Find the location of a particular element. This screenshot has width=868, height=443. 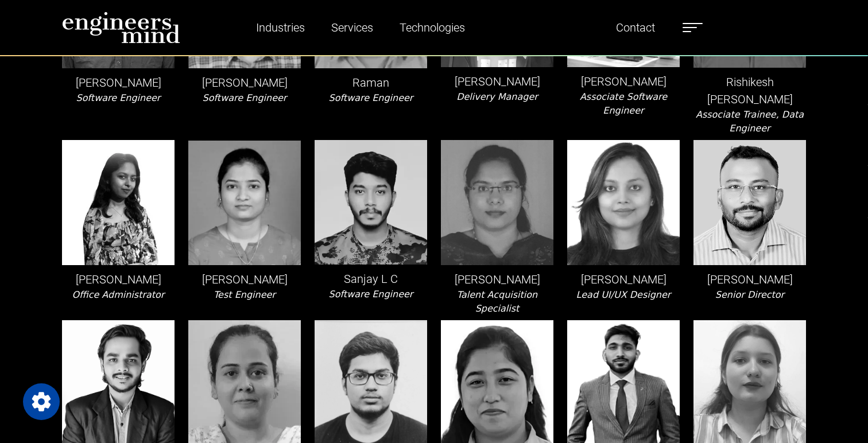

i: Senior Director is located at coordinates (750, 294).